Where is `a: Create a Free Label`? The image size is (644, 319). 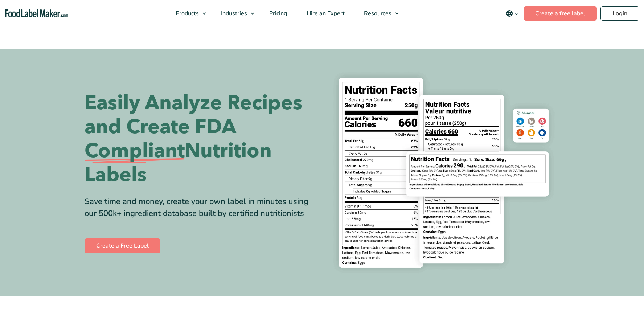 a: Create a Free Label is located at coordinates (122, 246).